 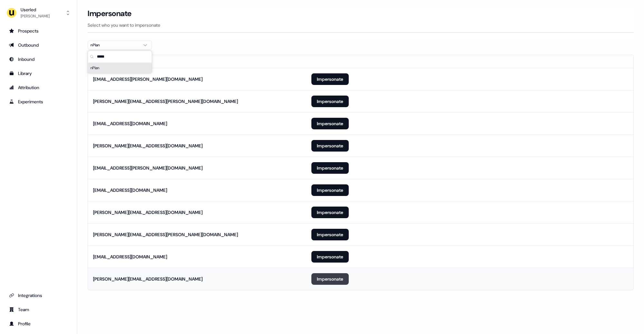 What do you see at coordinates (38, 73) in the screenshot?
I see `a: Go to templates` at bounding box center [38, 73].